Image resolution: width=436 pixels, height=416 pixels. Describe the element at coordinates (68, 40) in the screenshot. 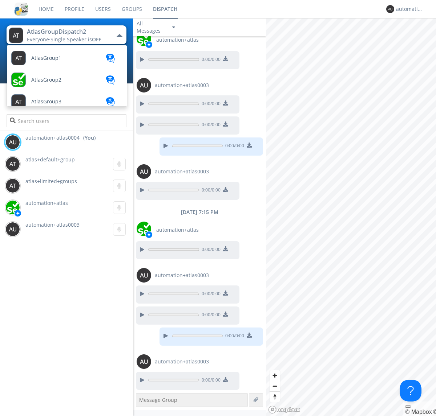

I see `div: Everyone ·` at that location.